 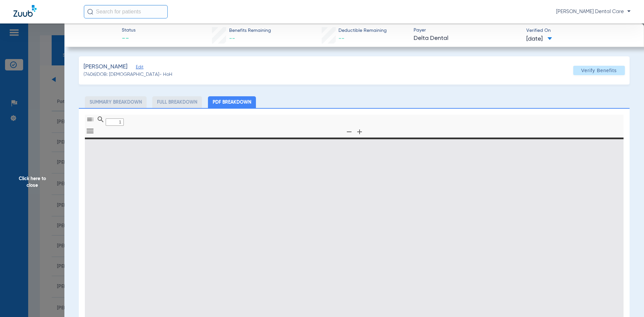 I want to click on li: Full Breakdown, so click(x=177, y=102).